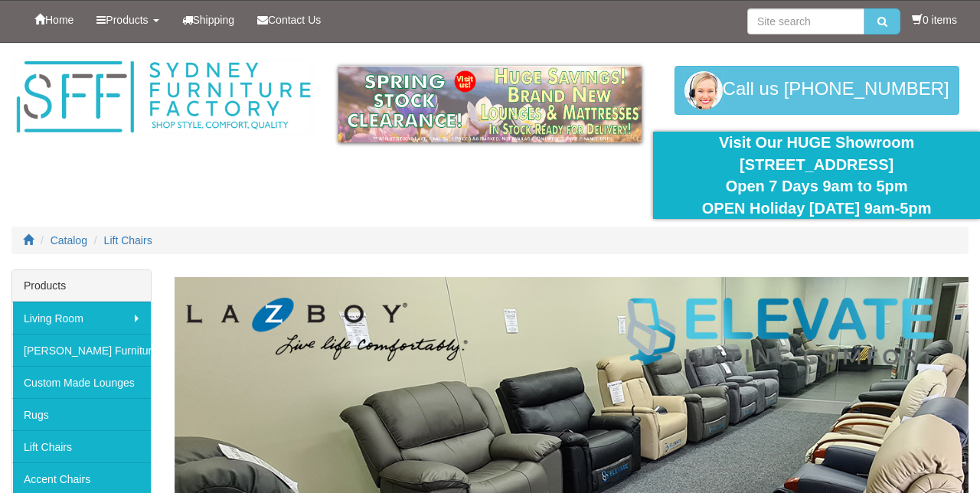 The height and width of the screenshot is (493, 980). Describe the element at coordinates (53, 20) in the screenshot. I see `a: Home` at that location.